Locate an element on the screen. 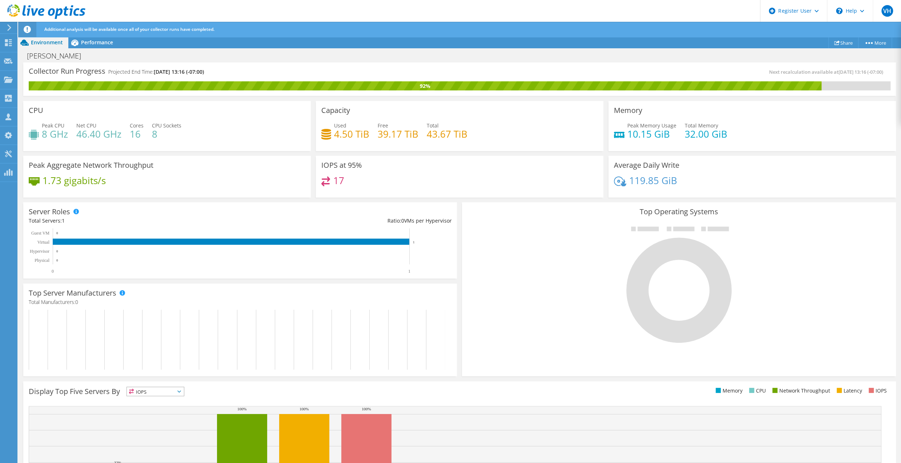 This screenshot has height=463, width=901. span: Net CPU is located at coordinates (86, 125).